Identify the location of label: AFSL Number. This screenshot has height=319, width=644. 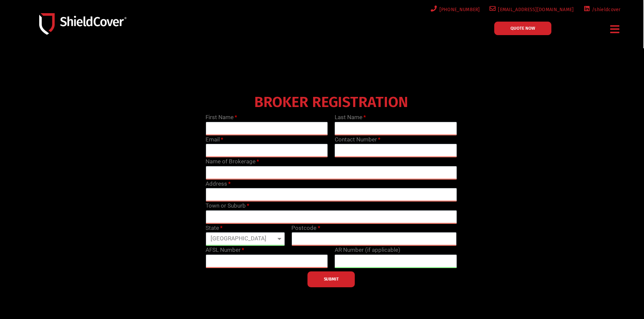
(225, 250).